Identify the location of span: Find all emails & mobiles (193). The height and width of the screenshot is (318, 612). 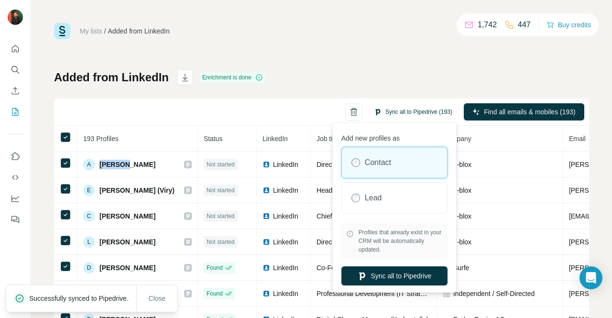
(530, 112).